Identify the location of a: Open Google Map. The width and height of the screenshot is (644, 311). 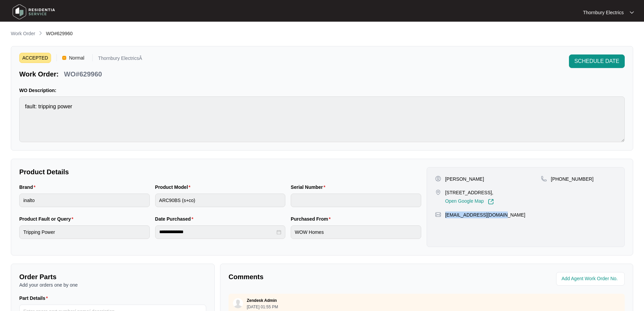
(470, 202).